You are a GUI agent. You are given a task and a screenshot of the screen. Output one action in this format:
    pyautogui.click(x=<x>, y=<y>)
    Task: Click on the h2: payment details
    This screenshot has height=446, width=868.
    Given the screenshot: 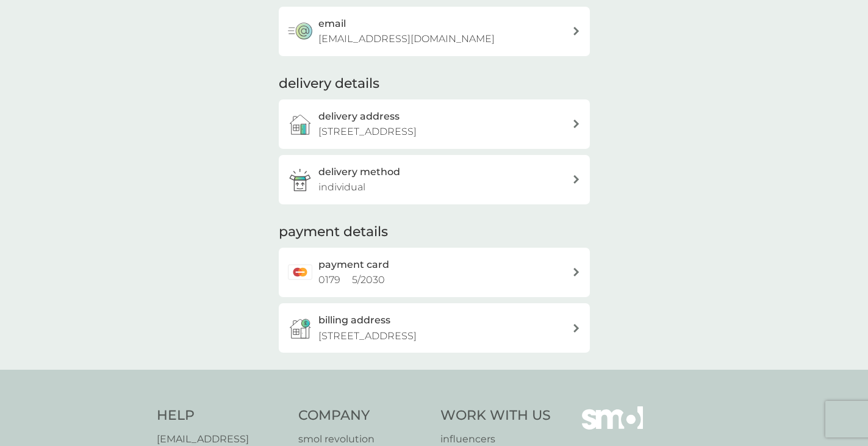 What is the action you would take?
    pyautogui.click(x=333, y=232)
    